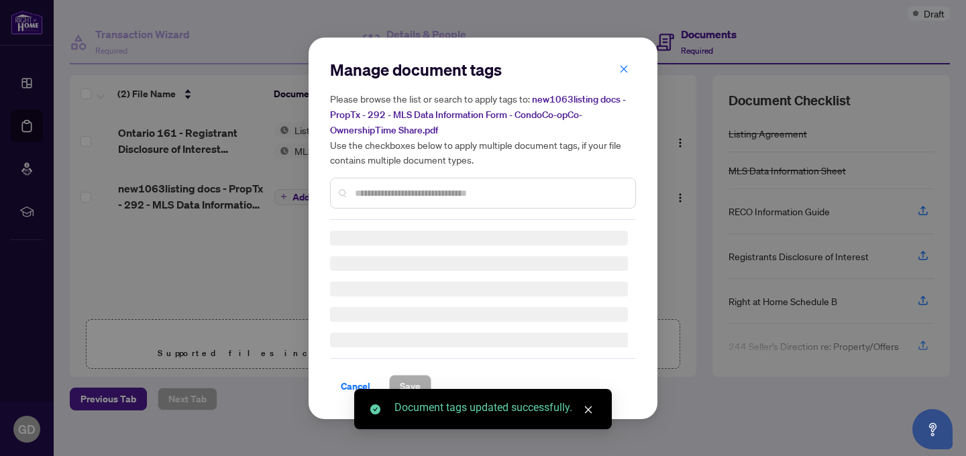 This screenshot has width=966, height=456. I want to click on button: Open asap, so click(933, 429).